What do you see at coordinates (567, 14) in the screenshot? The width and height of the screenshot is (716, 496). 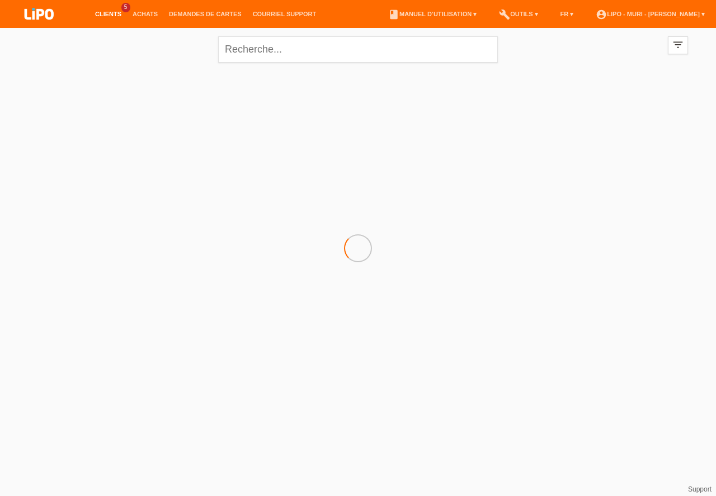 I see `a: FR ▾` at bounding box center [567, 14].